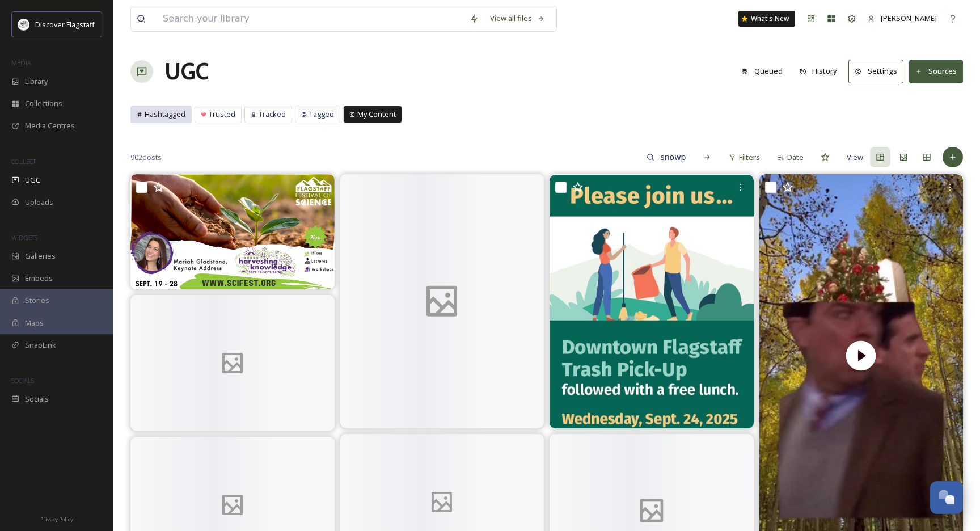 The image size is (980, 531). Describe the element at coordinates (146, 157) in the screenshot. I see `span: 902 posts` at that location.